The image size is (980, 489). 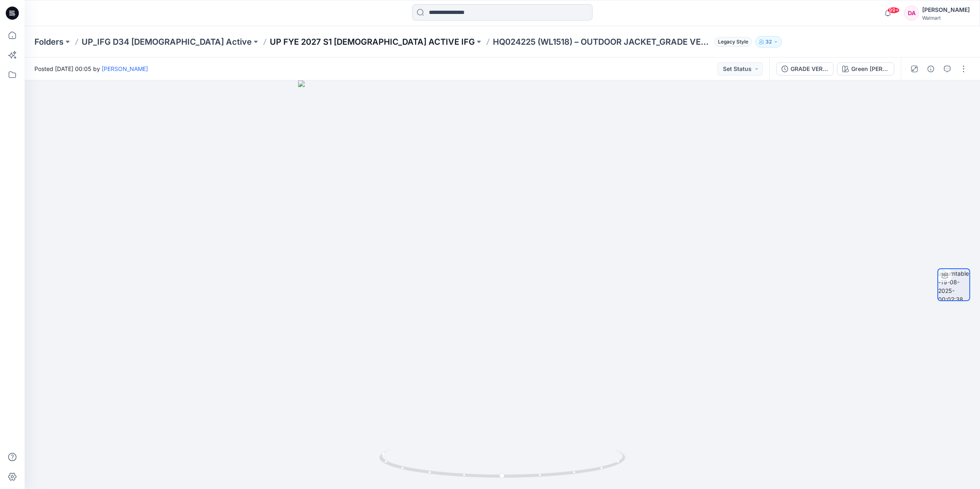 What do you see at coordinates (810, 69) in the screenshot?
I see `div: GRADE VERIFICATION` at bounding box center [810, 69].